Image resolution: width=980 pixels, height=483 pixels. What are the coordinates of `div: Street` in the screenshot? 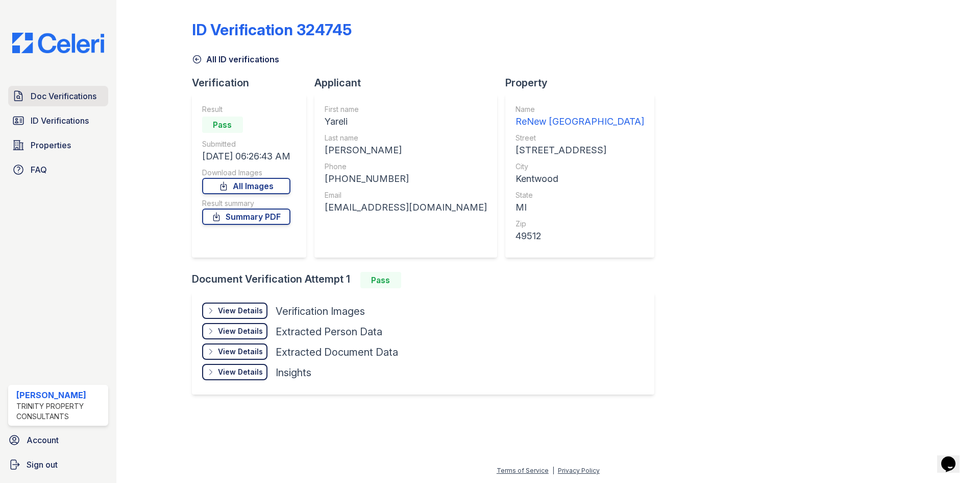 It's located at (579, 138).